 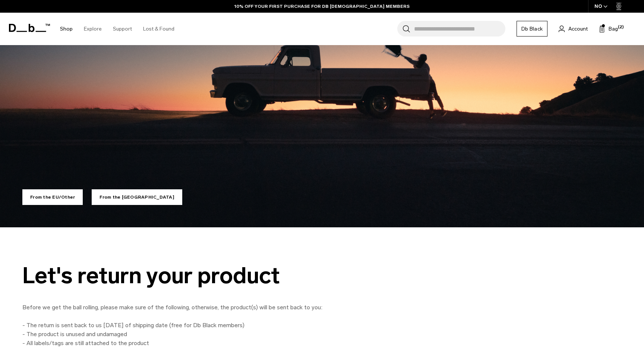 I want to click on span: Bag, so click(x=613, y=29).